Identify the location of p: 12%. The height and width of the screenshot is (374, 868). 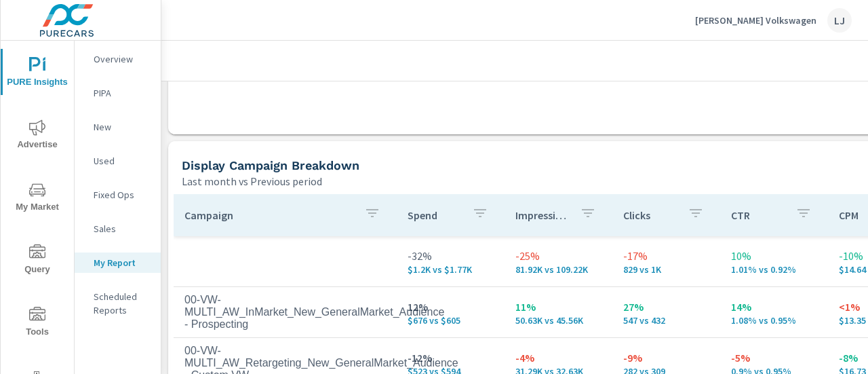
(451, 307).